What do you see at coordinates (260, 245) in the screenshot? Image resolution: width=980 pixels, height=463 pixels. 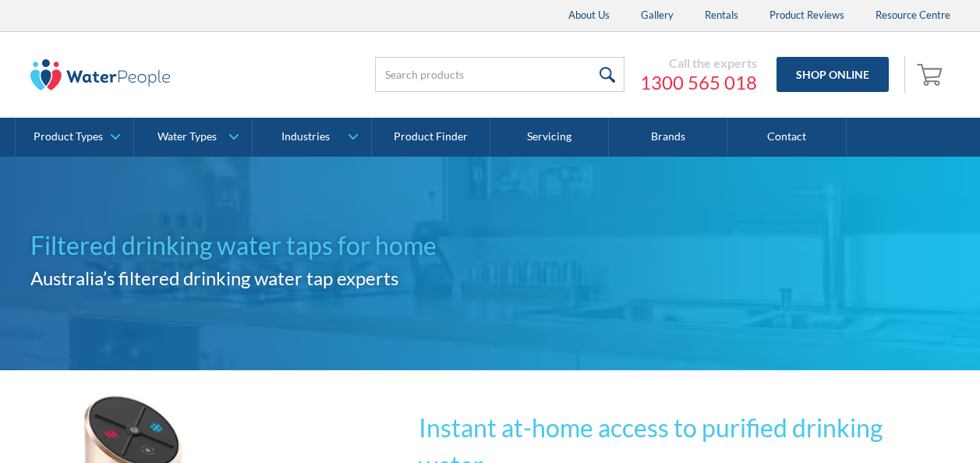 I see `h1: Filtered drinking water taps for home` at bounding box center [260, 245].